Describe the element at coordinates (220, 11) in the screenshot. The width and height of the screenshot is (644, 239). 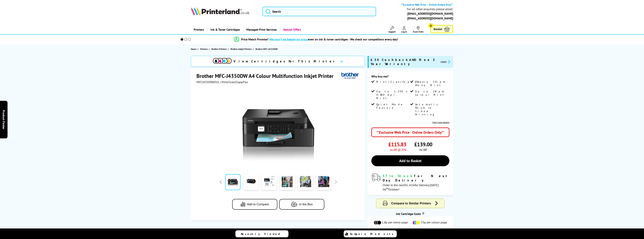
I see `img: Printerland Logo` at that location.